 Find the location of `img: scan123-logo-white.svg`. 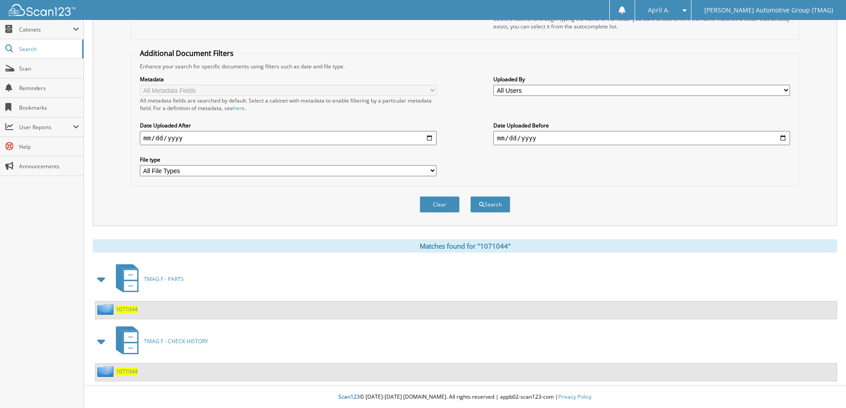

img: scan123-logo-white.svg is located at coordinates (42, 10).